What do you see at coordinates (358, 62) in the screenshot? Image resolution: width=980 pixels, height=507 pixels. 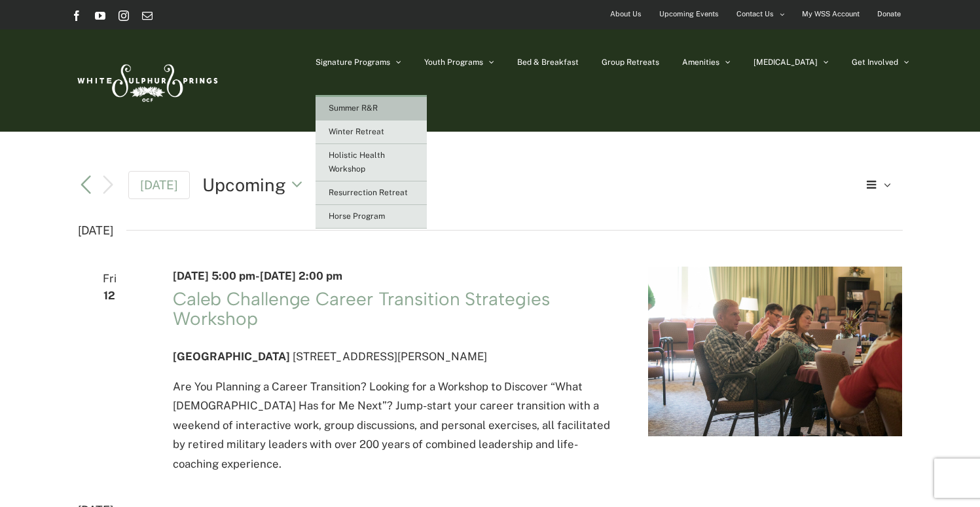 I see `a: Signature Programs` at bounding box center [358, 62].